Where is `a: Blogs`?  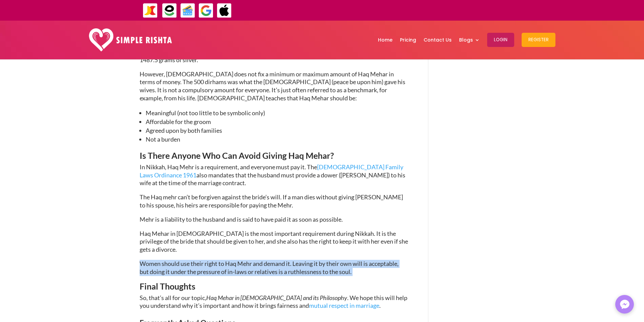 a: Blogs is located at coordinates (469, 40).